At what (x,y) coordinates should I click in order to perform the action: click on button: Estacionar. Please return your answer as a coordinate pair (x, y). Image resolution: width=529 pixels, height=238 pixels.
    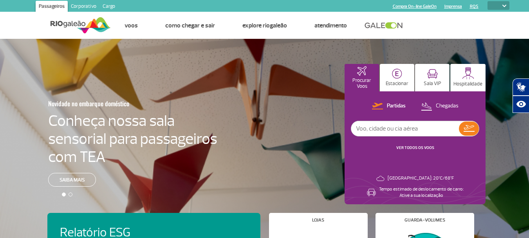
    Looking at the image, I should click on (397, 77).